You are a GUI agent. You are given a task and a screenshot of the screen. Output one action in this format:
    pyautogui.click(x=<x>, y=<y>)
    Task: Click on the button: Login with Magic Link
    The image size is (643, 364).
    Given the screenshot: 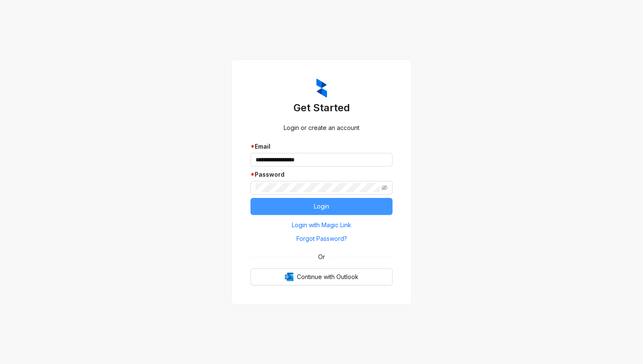 What is the action you would take?
    pyautogui.click(x=322, y=225)
    